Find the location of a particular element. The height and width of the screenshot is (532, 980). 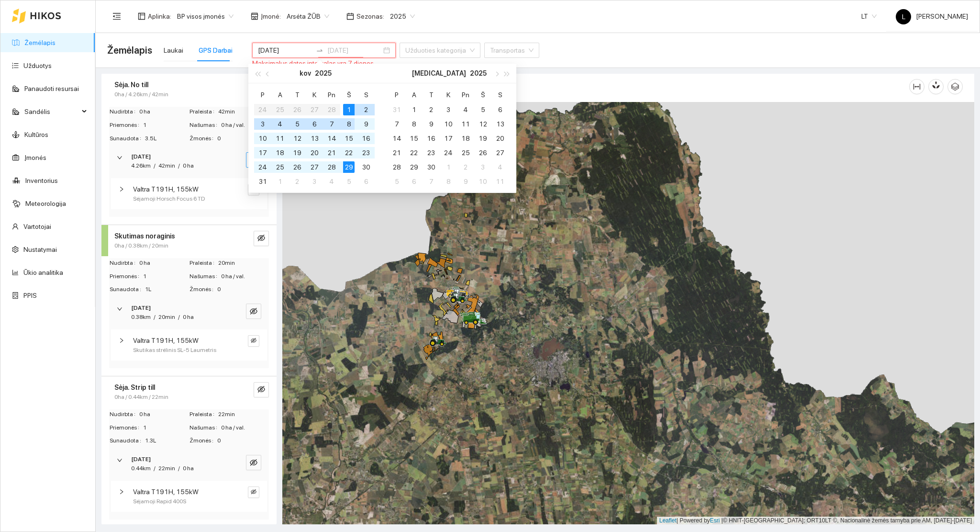

div: 18 is located at coordinates (280, 153).